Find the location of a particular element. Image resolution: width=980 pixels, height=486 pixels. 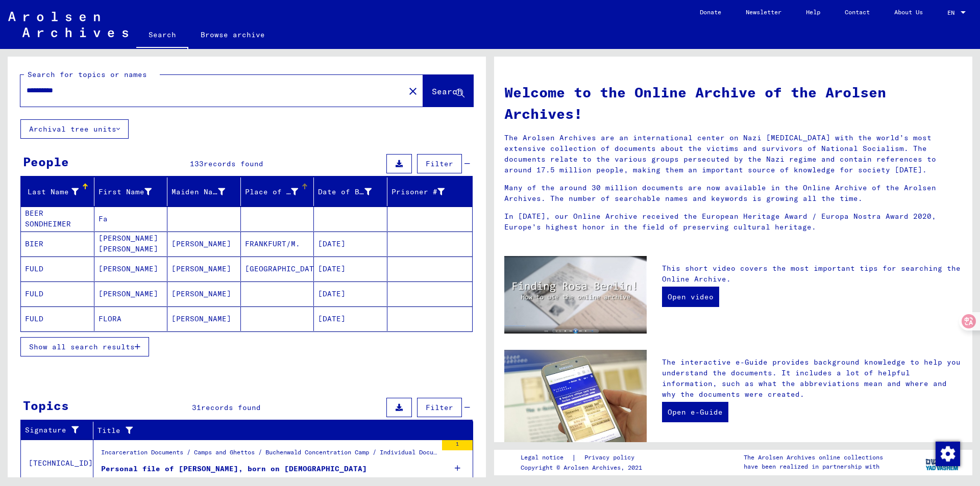

mat-header-cell: Prisoner # is located at coordinates (429, 192).